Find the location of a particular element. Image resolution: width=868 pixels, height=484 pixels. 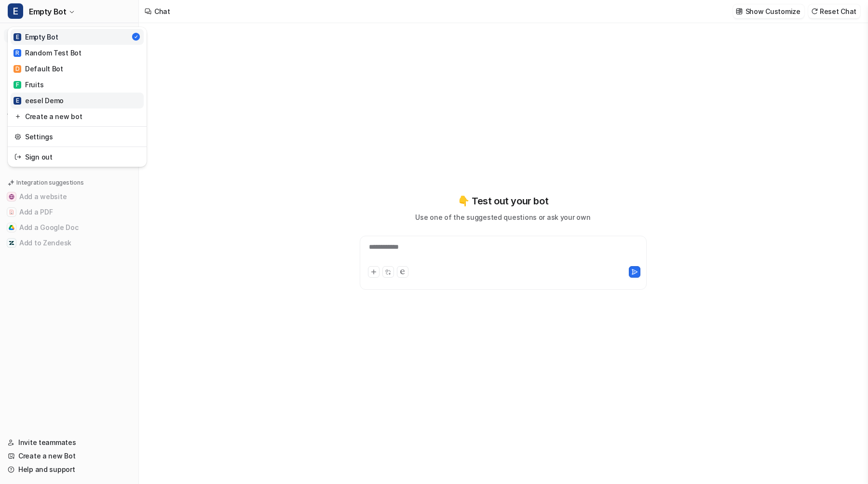

a: Settings is located at coordinates (77, 136).